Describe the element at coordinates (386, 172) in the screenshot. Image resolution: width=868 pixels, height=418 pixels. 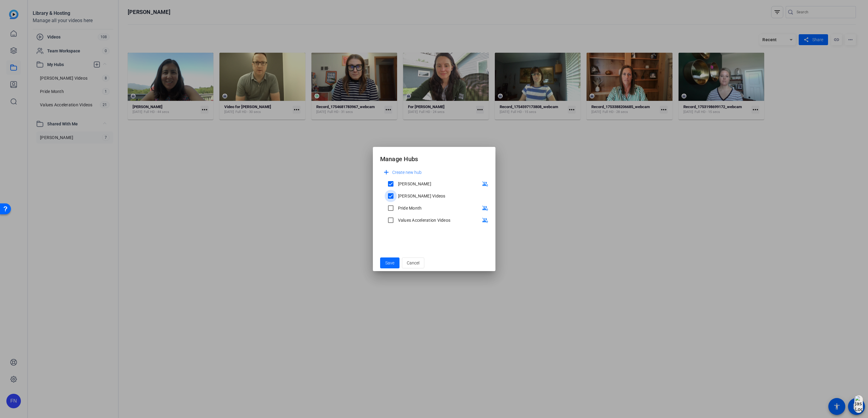
I see `mat-icon: add` at that location.